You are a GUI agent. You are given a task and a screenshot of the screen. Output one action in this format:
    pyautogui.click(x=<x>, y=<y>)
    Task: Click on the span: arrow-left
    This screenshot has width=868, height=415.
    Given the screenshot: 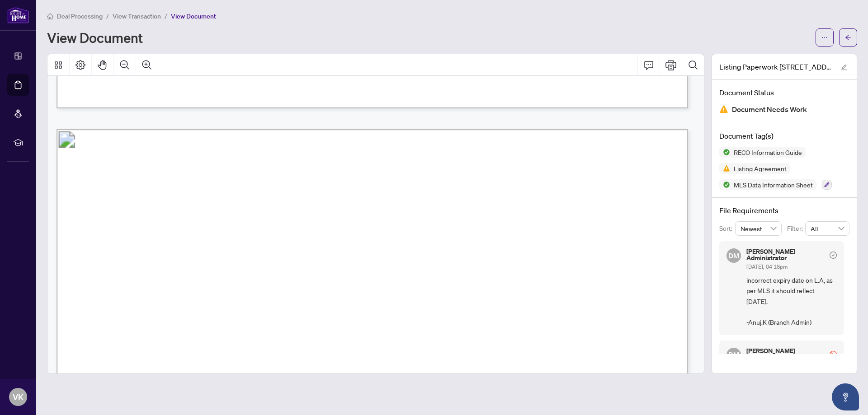 What is the action you would take?
    pyautogui.click(x=848, y=37)
    